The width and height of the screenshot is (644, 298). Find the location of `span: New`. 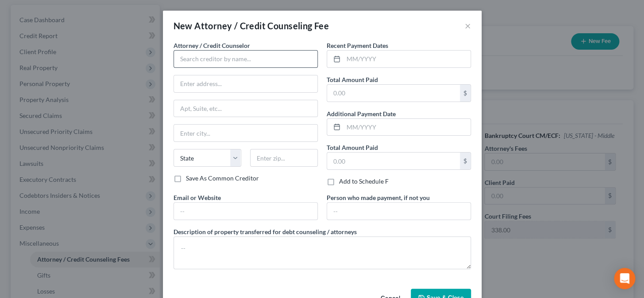

span: New is located at coordinates (183, 26).